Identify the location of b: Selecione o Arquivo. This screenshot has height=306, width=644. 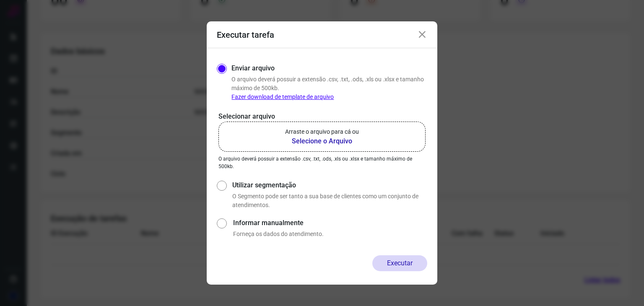
(322, 141).